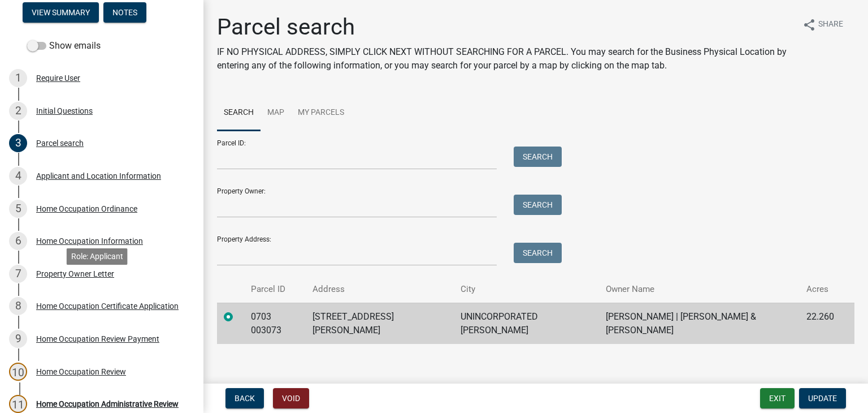 The height and width of the screenshot is (413, 868). What do you see at coordinates (238, 113) in the screenshot?
I see `a: Search` at bounding box center [238, 113].